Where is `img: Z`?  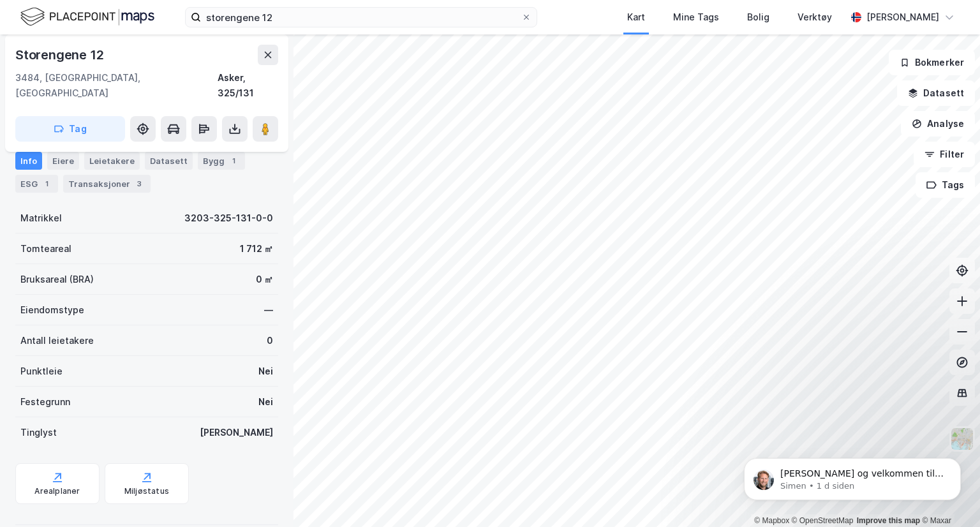
img: Z is located at coordinates (962, 439).